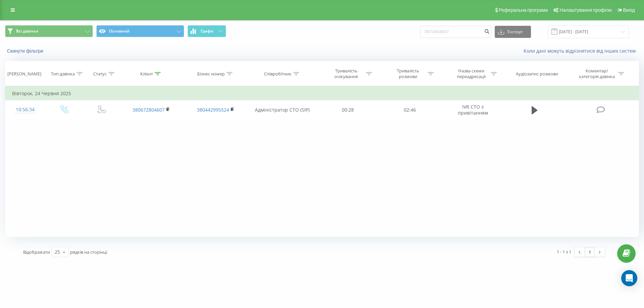 This screenshot has height=308, width=644. Describe the element at coordinates (629, 10) in the screenshot. I see `span: Вихід` at that location.